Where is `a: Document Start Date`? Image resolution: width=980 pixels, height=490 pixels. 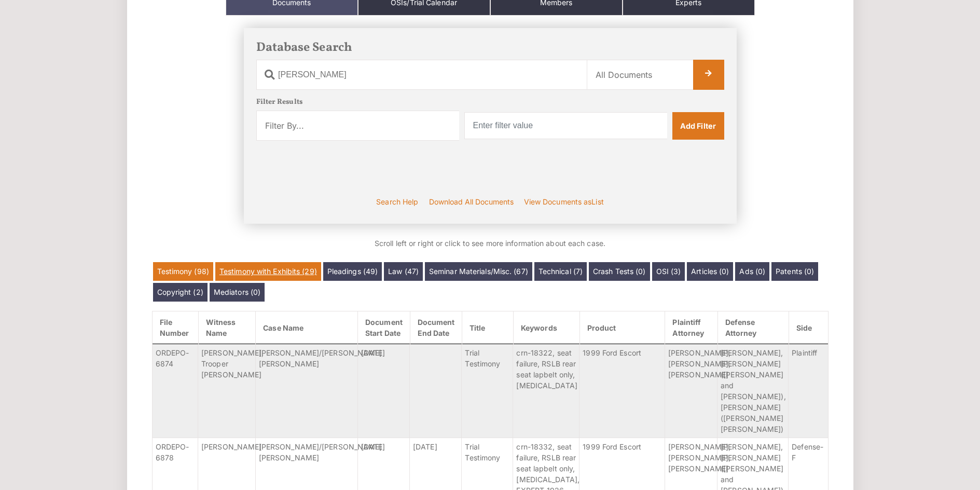
a: Document Start Date is located at coordinates (383, 328).